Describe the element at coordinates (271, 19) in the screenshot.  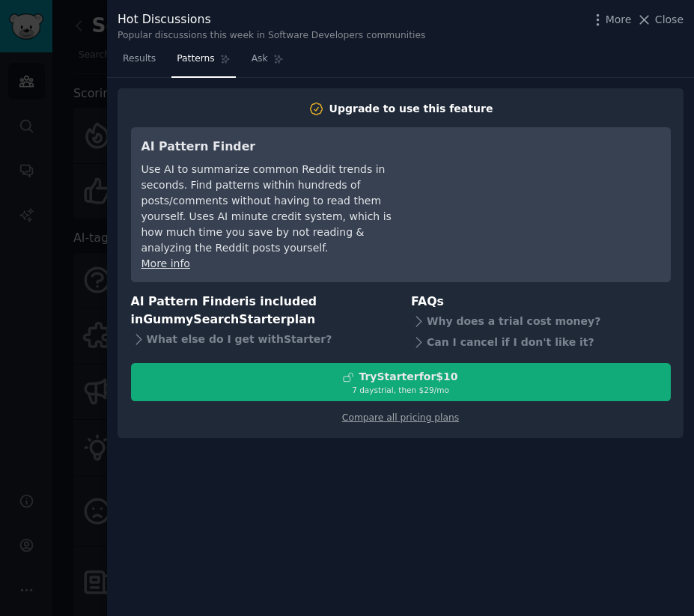
I see `div: Hot Discussions` at that location.